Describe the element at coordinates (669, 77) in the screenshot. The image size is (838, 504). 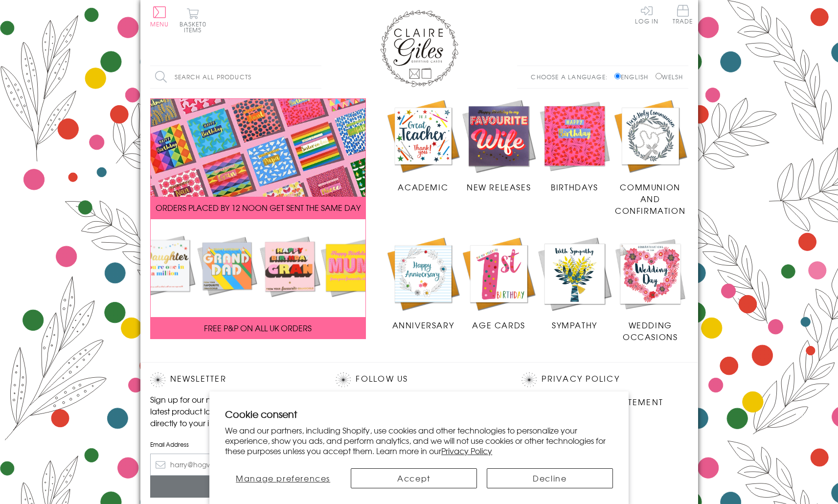
I see `label: Welsh` at that location.